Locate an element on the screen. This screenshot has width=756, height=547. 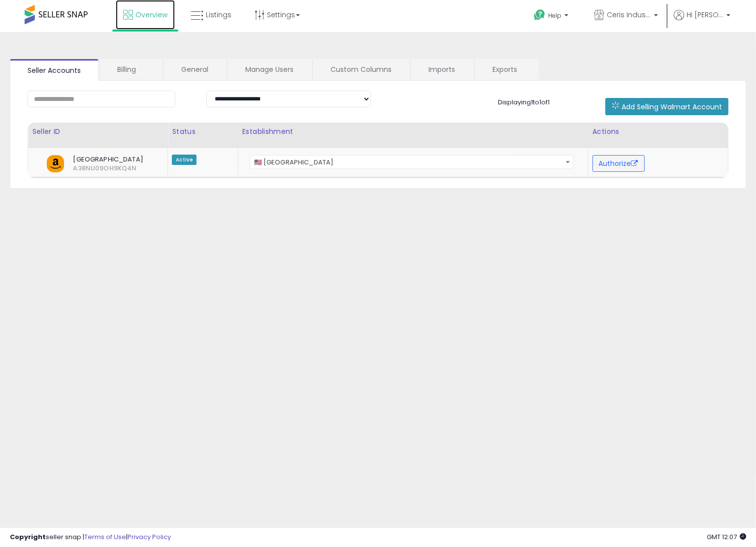
a: Seller Accounts is located at coordinates (54, 70).